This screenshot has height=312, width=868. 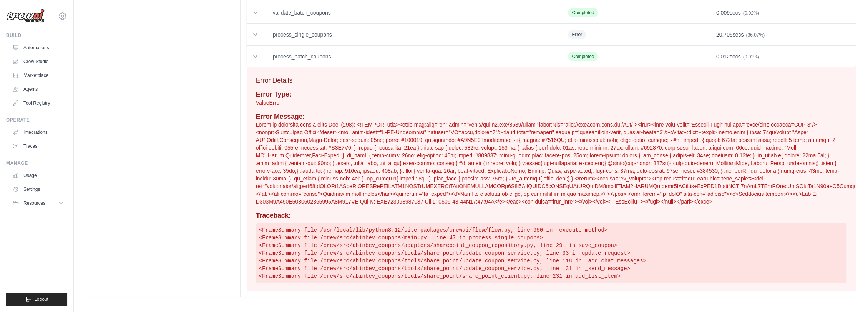 What do you see at coordinates (849, 294) in the screenshot?
I see `div: Widget de chat` at bounding box center [849, 294].